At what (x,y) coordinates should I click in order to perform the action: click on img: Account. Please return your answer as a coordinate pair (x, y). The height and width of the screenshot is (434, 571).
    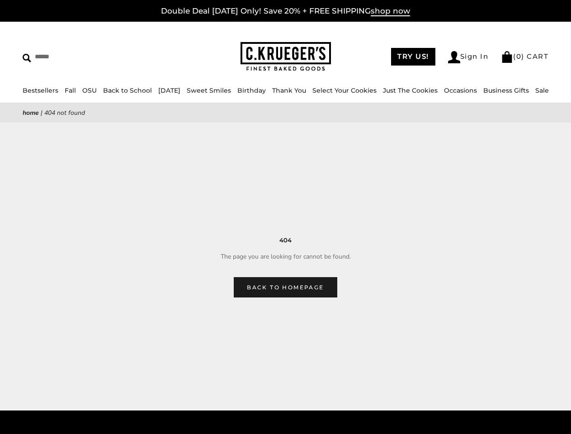
    Looking at the image, I should click on (454, 57).